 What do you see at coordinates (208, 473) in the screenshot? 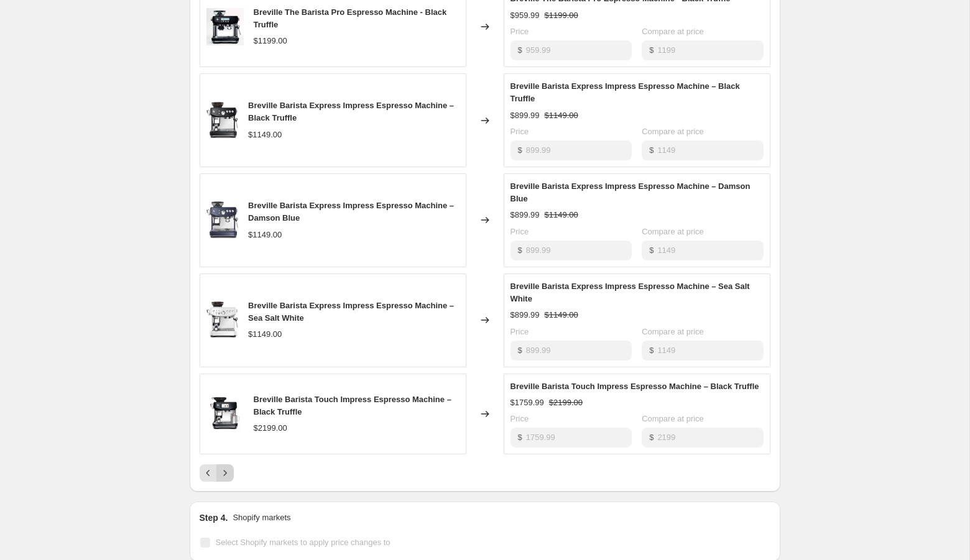
I see `button: Previous` at bounding box center [208, 473].